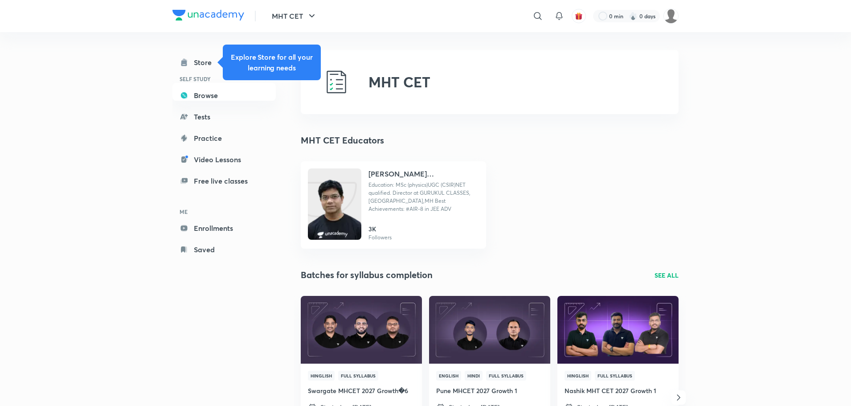  I want to click on button: MHT CET, so click(295, 16).